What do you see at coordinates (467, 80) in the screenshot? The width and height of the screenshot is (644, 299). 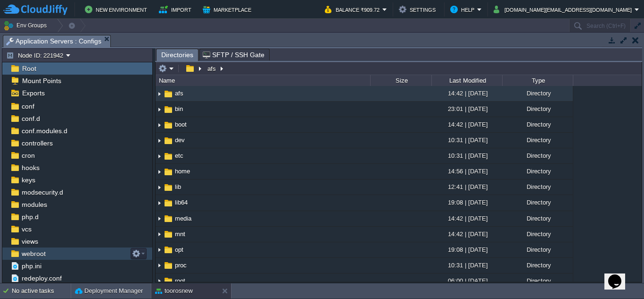 I see `div: Last Modified` at bounding box center [467, 80].